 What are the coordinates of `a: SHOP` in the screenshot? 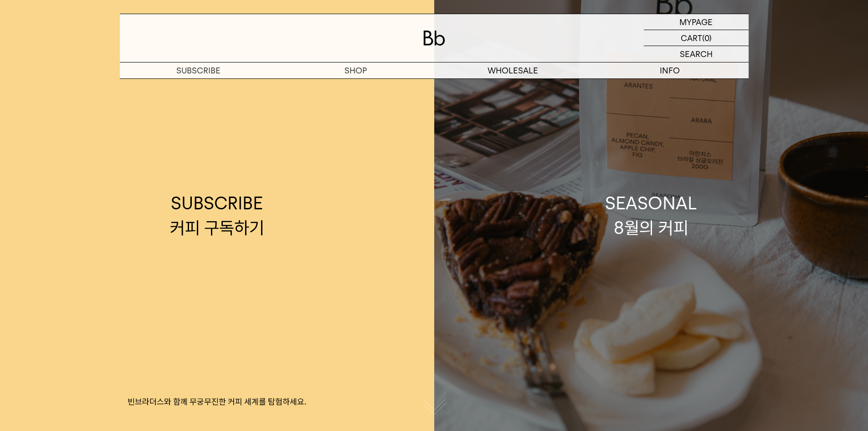 It's located at (356, 71).